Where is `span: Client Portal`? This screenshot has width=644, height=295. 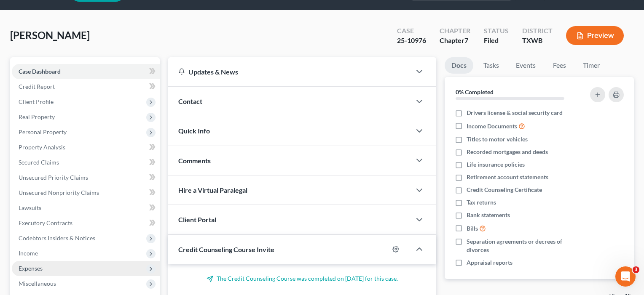 span: Client Portal is located at coordinates (197, 219).